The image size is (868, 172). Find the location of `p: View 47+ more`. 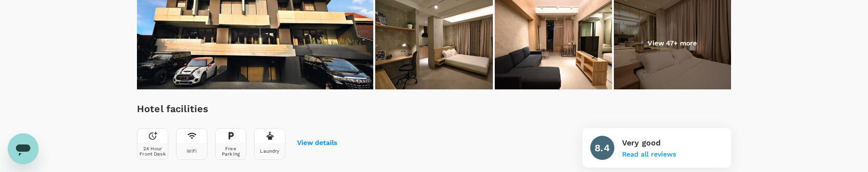

p: View 47+ more is located at coordinates (672, 43).